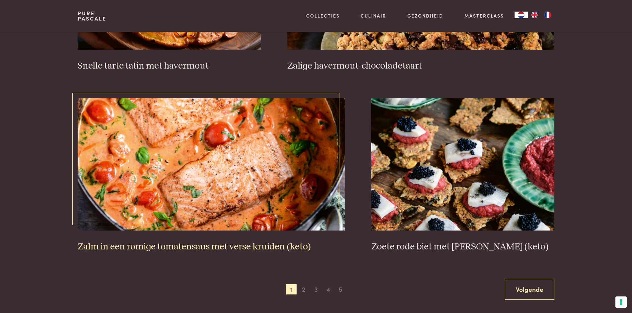  Describe the element at coordinates (521, 15) in the screenshot. I see `a: NL` at that location.